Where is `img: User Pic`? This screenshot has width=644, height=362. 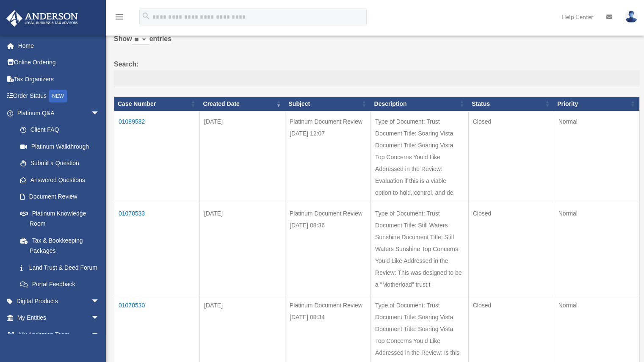
img: User Pic is located at coordinates (631, 17).